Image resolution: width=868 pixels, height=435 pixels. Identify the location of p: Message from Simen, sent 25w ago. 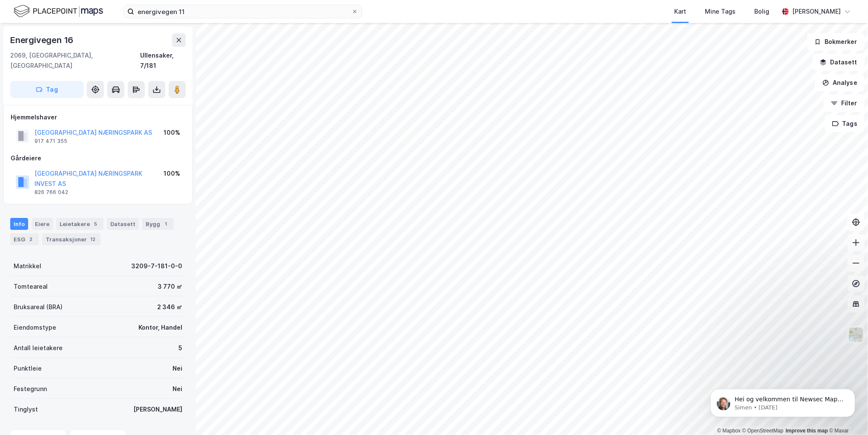
(92, 37).